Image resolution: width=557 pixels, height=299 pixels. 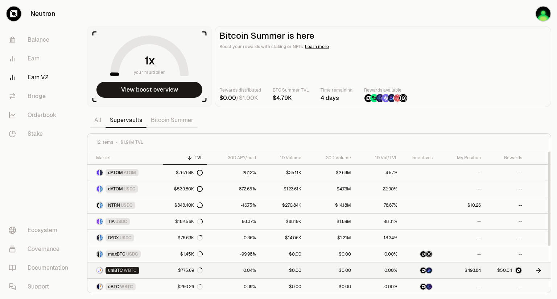 What do you see at coordinates (374, 98) in the screenshot?
I see `img: Lombard Lux` at bounding box center [374, 98].